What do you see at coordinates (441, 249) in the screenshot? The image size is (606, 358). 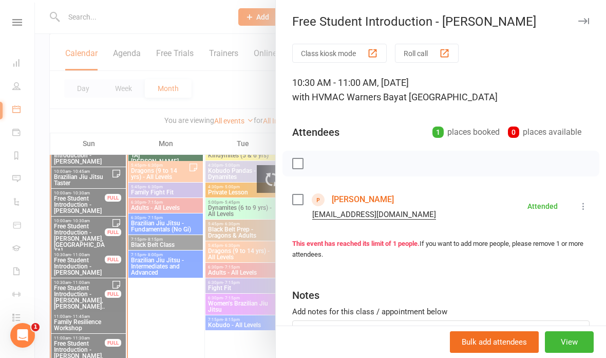 I see `div: If you want to add more people, please remove 1 or more attendees.` at bounding box center [441, 249].